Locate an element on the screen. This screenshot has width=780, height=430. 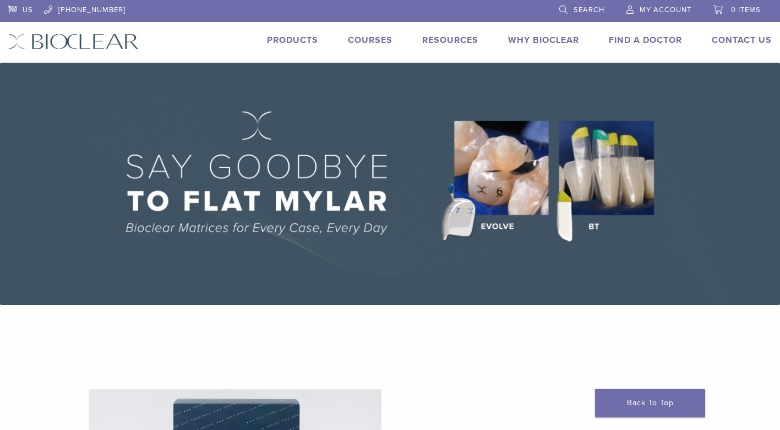
span: Search is located at coordinates (589, 10).